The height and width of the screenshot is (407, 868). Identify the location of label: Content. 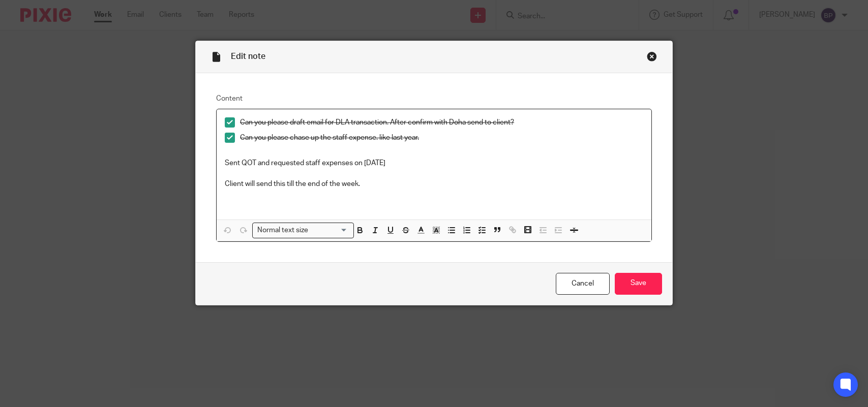
(434, 98).